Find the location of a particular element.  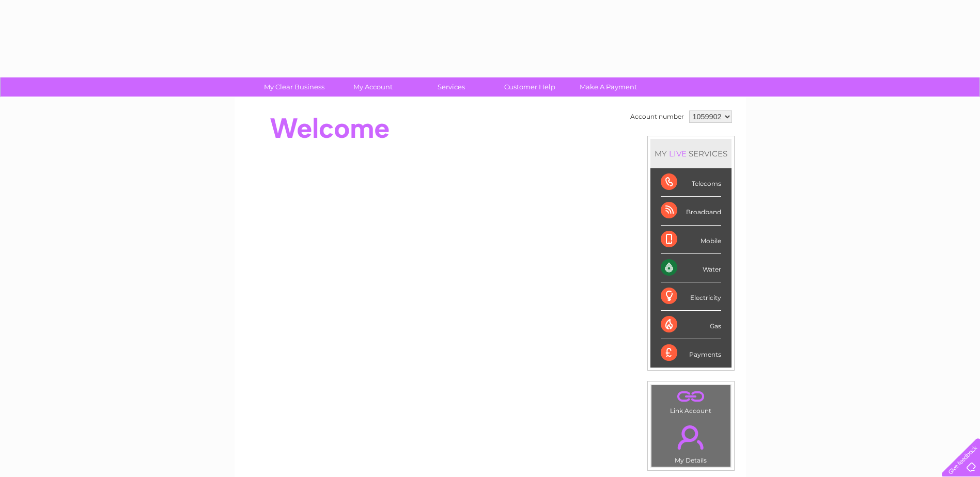

div: Payments is located at coordinates (691, 353).